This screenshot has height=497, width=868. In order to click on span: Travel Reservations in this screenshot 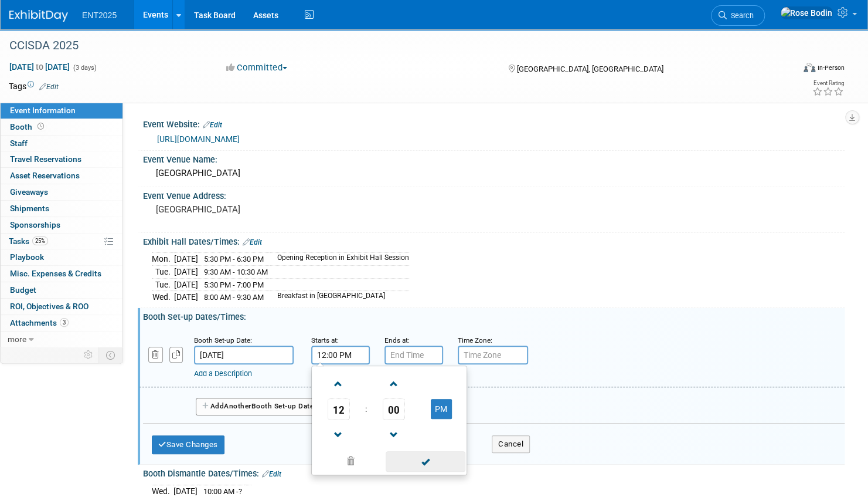, I will do `click(46, 159)`.